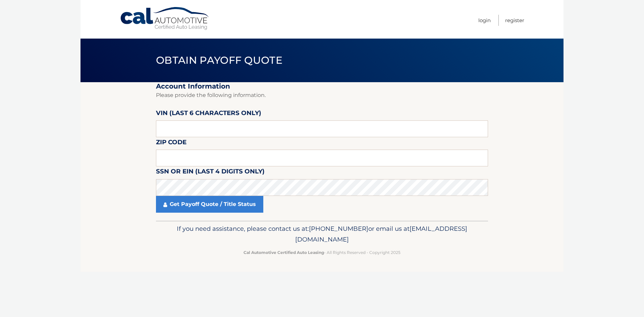  I want to click on h2: Account Information, so click(322, 86).